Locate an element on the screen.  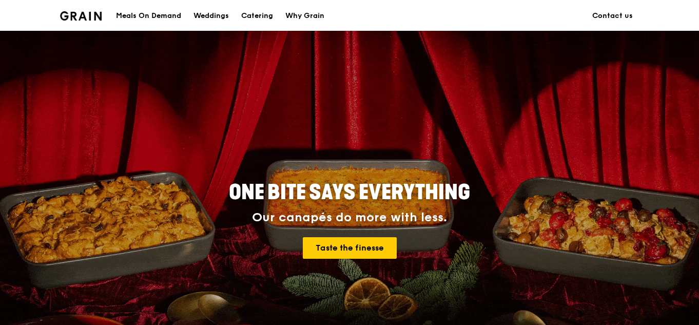
div: Weddings is located at coordinates (211, 16).